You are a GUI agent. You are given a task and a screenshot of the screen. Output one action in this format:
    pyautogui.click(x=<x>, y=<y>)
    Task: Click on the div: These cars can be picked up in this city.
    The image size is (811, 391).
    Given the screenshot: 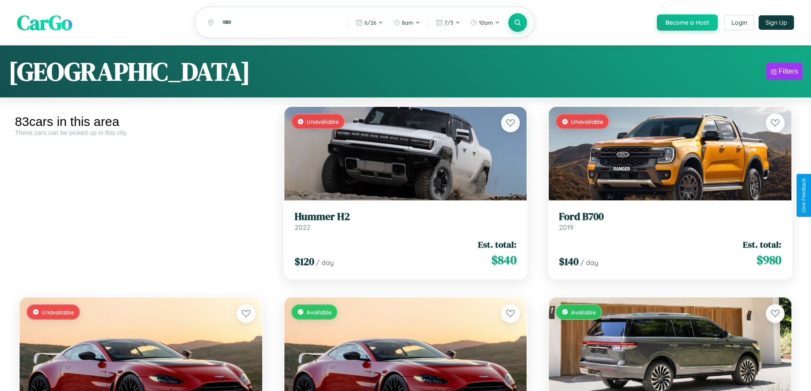 What is the action you would take?
    pyautogui.click(x=141, y=132)
    